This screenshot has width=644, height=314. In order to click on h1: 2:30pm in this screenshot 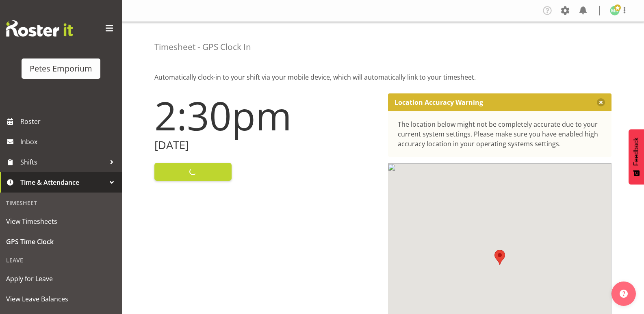, I will do `click(266, 116)`.